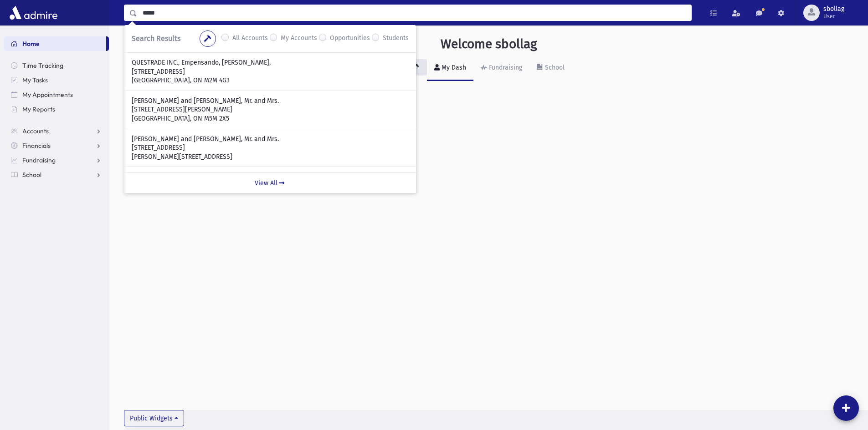  What do you see at coordinates (56, 110) in the screenshot?
I see `a: My Reports` at bounding box center [56, 110].